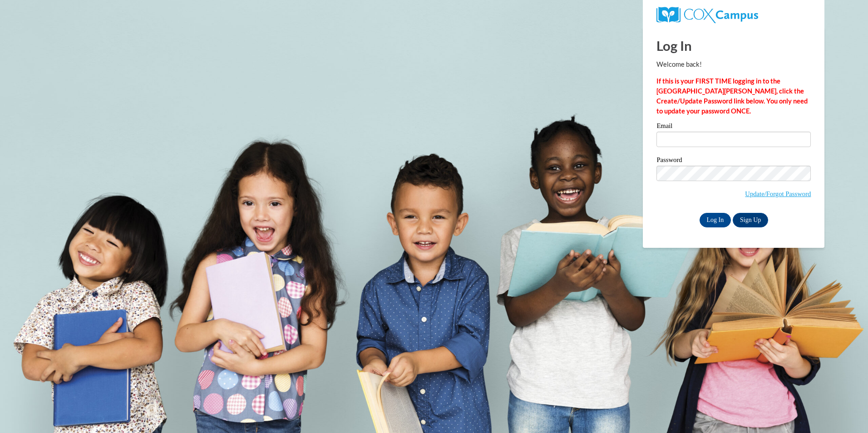 Image resolution: width=868 pixels, height=433 pixels. I want to click on a: COX Campus, so click(706, 14).